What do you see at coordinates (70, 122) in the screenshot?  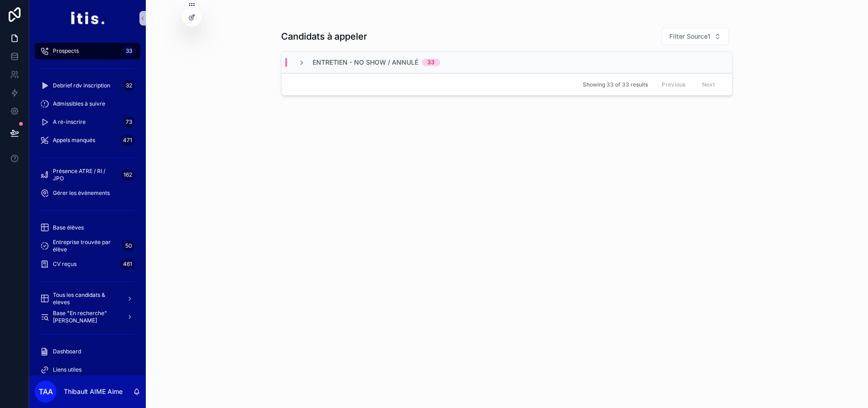 I see `span: A ré-inscrire` at bounding box center [70, 122].